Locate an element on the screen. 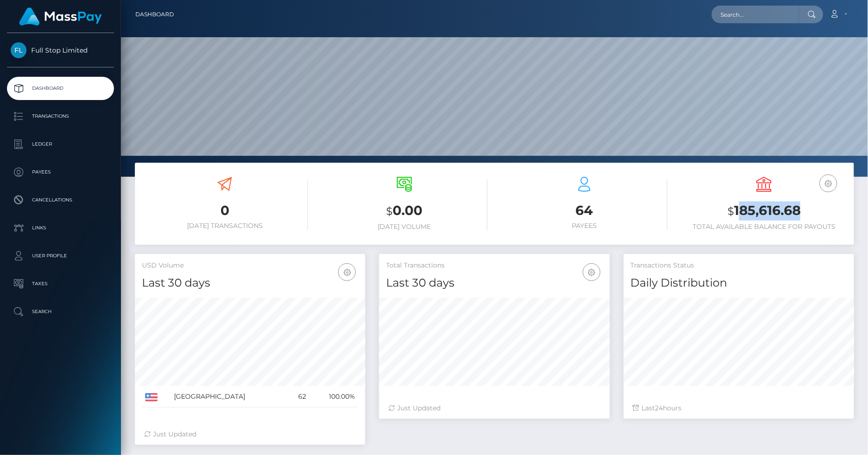 The width and height of the screenshot is (868, 455). p: Payees is located at coordinates (61, 172).